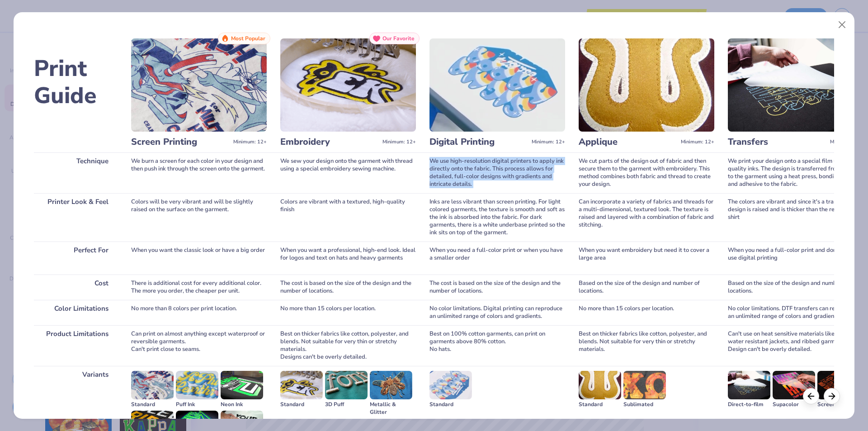 This screenshot has height=431, width=868. Describe the element at coordinates (398, 39) in the screenshot. I see `span: Our Favorite` at that location.